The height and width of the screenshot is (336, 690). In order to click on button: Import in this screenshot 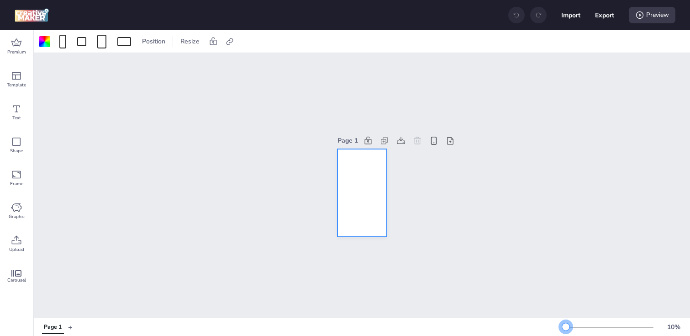, I will do `click(571, 15)`.